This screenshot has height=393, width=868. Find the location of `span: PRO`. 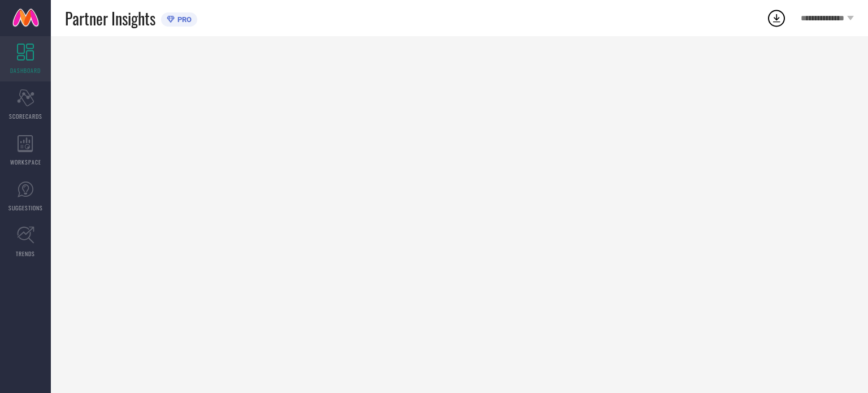

span: PRO is located at coordinates (183, 19).